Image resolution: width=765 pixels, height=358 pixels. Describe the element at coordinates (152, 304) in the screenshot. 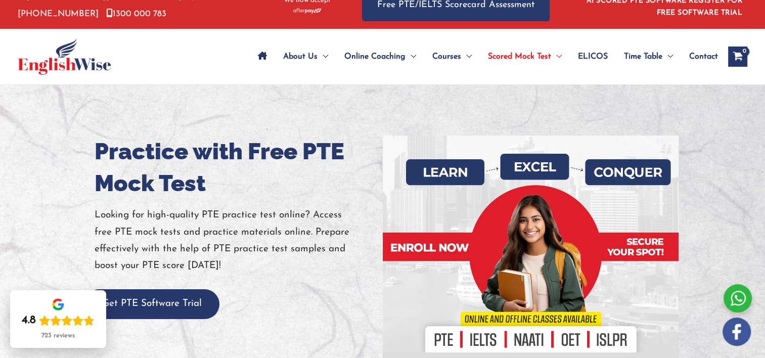

I see `button: Get PTE Software Trial` at that location.